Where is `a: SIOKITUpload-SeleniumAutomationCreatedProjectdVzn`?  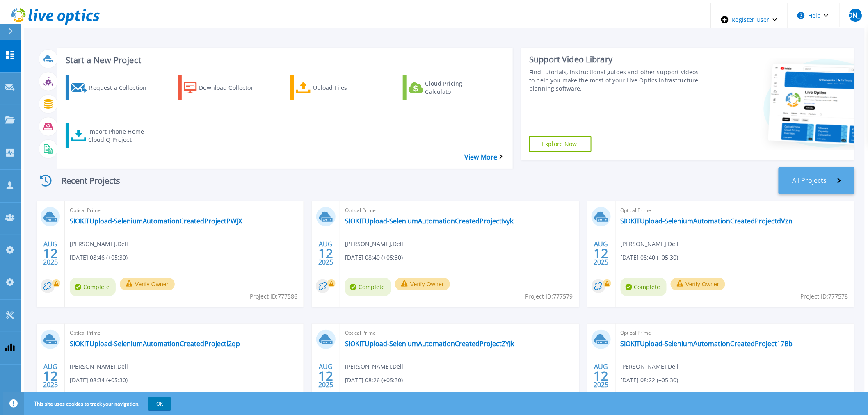
a: SIOKITUpload-SeleniumAutomationCreatedProjectdVzn is located at coordinates (706, 221).